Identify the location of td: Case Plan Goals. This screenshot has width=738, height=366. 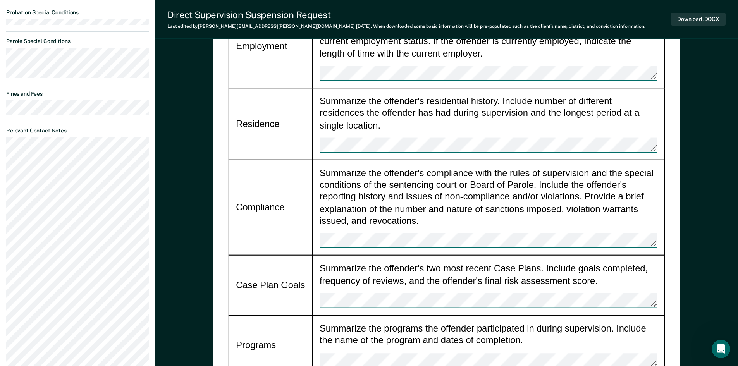
(270, 285).